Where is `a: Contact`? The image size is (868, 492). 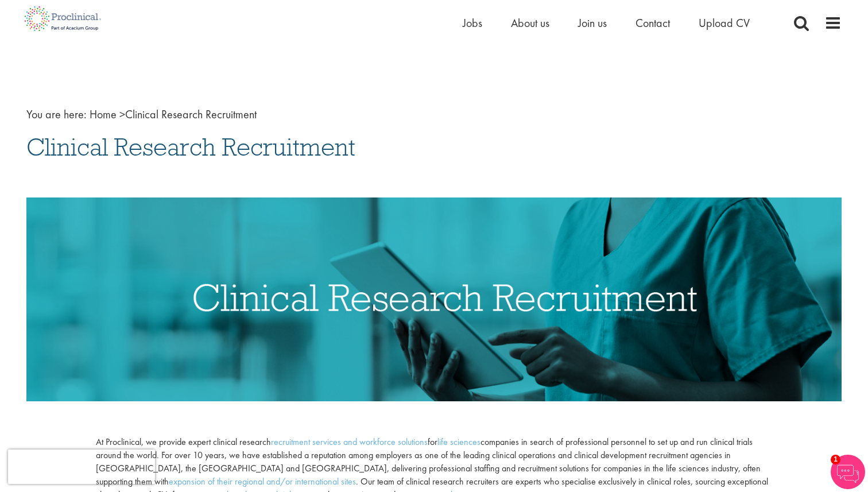 a: Contact is located at coordinates (653, 23).